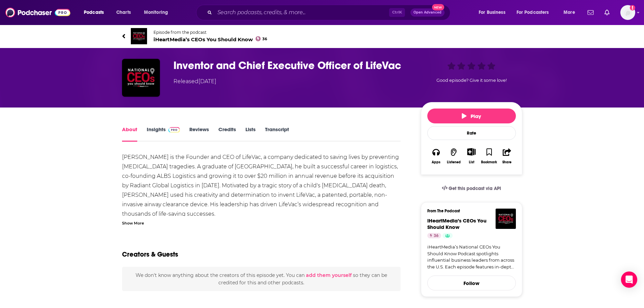 The width and height of the screenshot is (644, 308). Describe the element at coordinates (277, 134) in the screenshot. I see `a: Transcript` at that location.